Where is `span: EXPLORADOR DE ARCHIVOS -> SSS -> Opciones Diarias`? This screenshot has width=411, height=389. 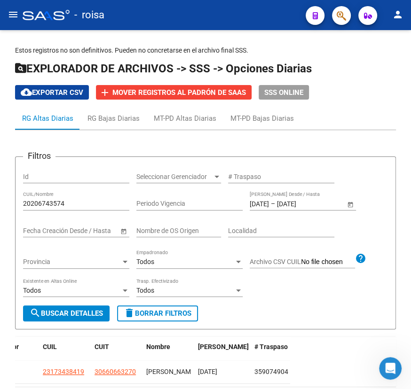
span: EXPLORADOR DE ARCHIVOS -> SSS -> Opciones Diarias is located at coordinates (163, 69).